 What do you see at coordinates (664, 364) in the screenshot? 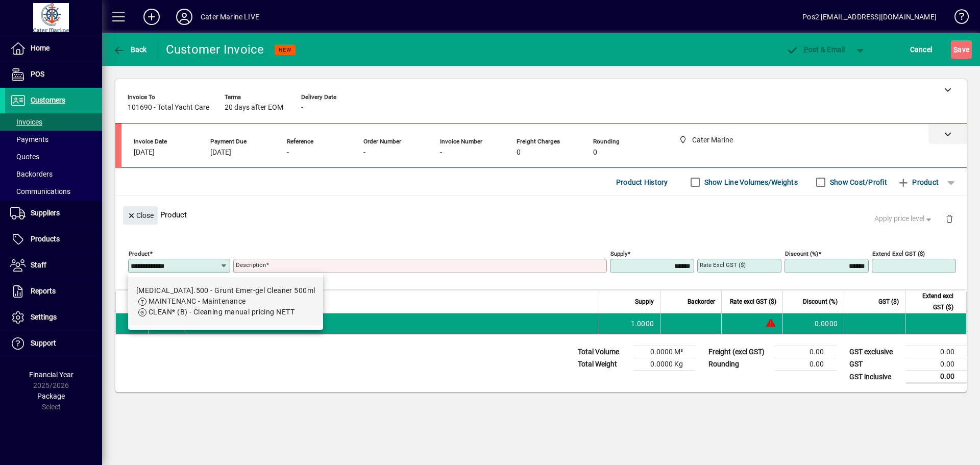
I see `td: 0.0000 Kg` at bounding box center [664, 364].